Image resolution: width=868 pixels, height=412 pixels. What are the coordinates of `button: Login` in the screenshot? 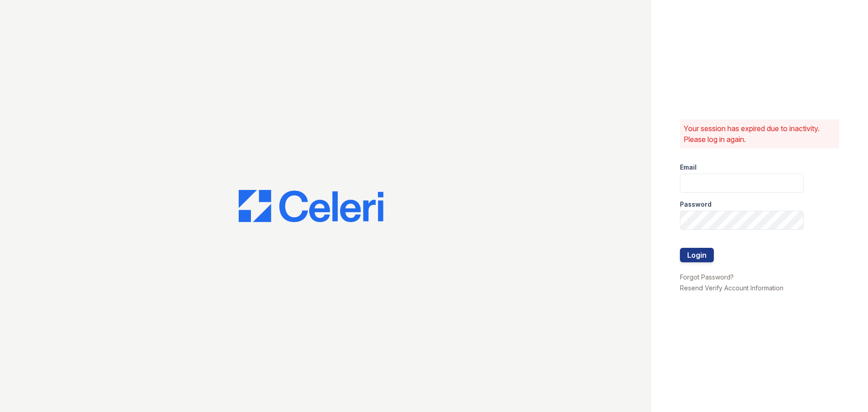 It's located at (696, 255).